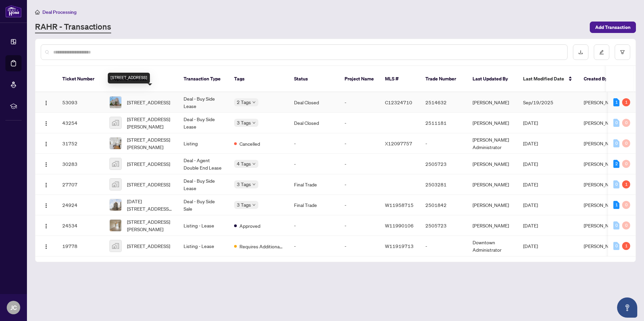 The image size is (644, 321). Describe the element at coordinates (444, 79) in the screenshot. I see `th: Trade Number` at that location.